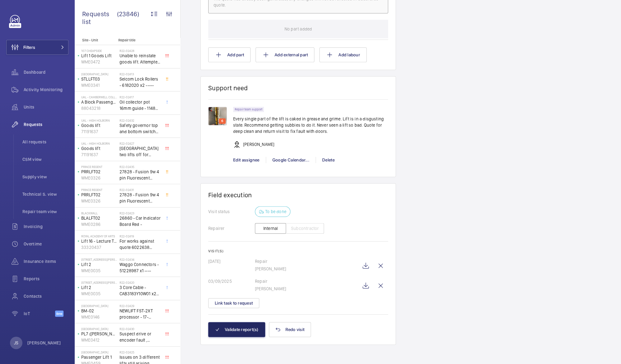 This screenshot has width=621, height=364. Describe the element at coordinates (140, 283) in the screenshot. I see `h2: R22-02420` at that location.